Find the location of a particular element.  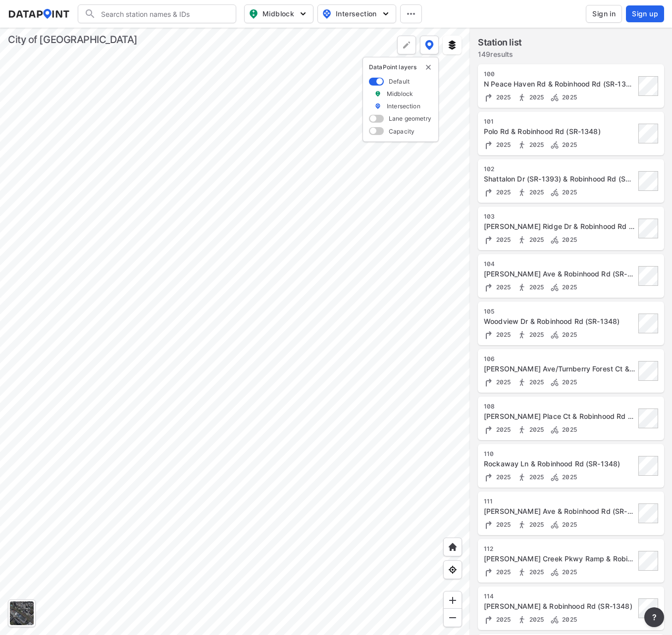

input: Search is located at coordinates (163, 13).